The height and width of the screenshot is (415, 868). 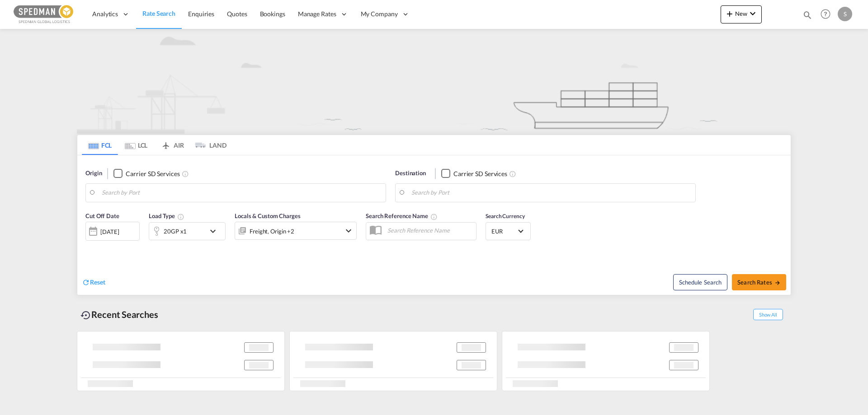 I want to click on md-tab-item: AIR, so click(x=172, y=145).